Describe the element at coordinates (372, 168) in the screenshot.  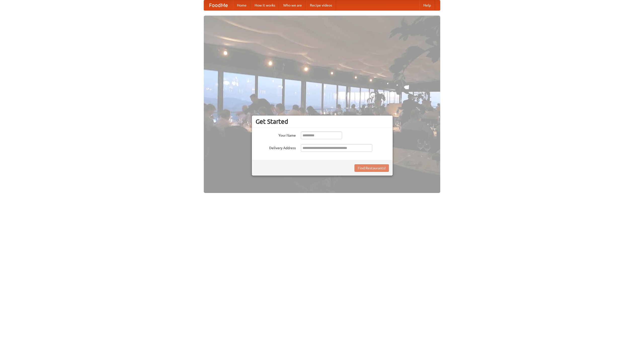
I see `button: Find Restaurants!` at that location.